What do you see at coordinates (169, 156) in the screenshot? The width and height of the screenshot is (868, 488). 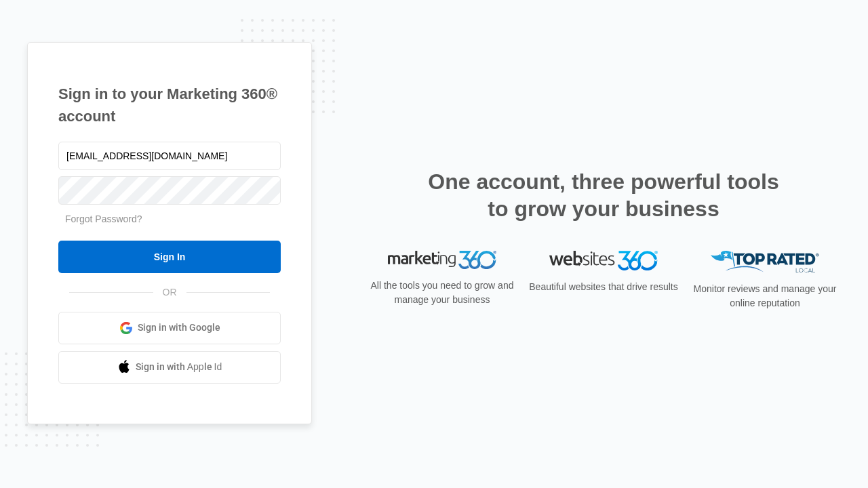 I see `input: Email` at bounding box center [169, 156].